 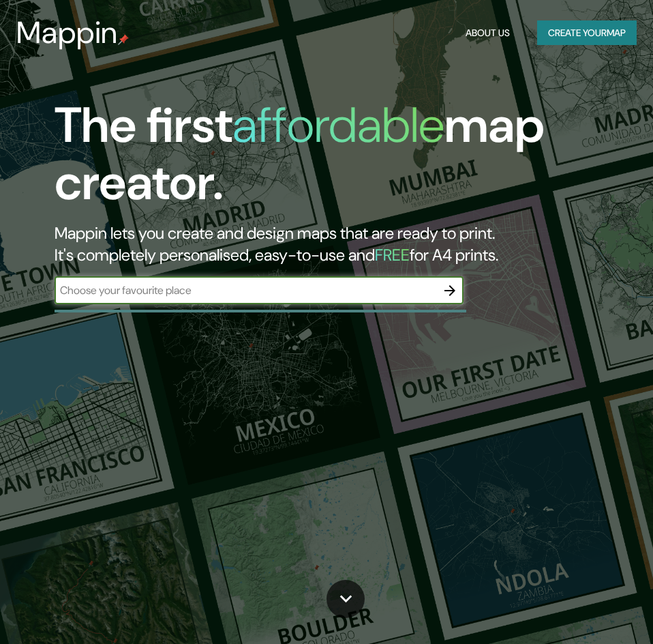 What do you see at coordinates (487, 32) in the screenshot?
I see `button: About Us` at bounding box center [487, 32].